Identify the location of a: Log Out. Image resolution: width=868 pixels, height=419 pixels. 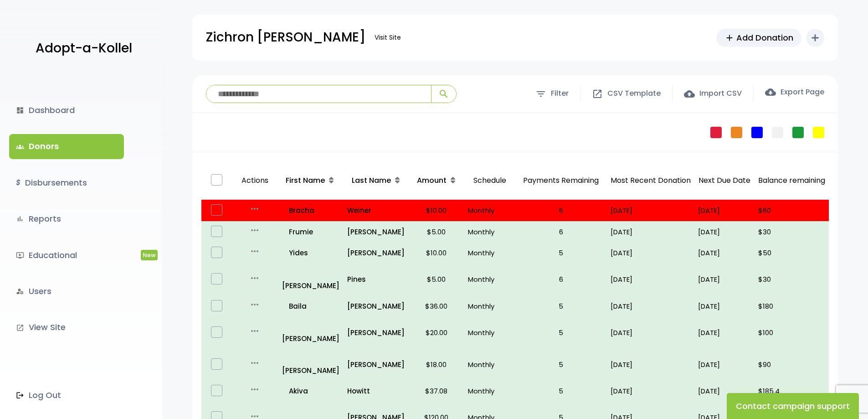
(66, 395).